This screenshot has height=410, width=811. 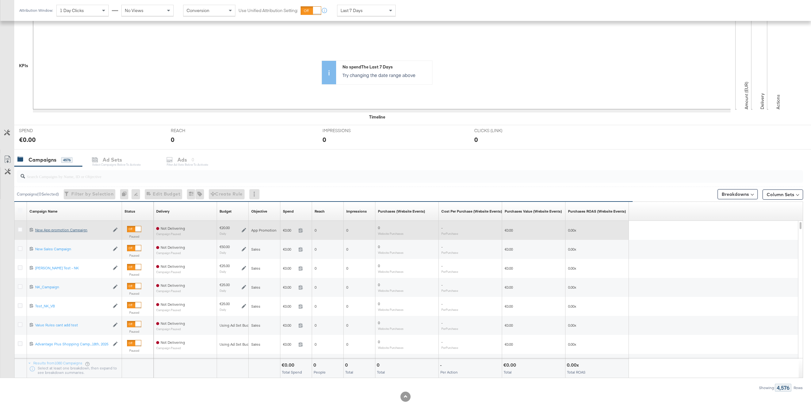 I want to click on div: Attribution Window:, so click(x=36, y=10).